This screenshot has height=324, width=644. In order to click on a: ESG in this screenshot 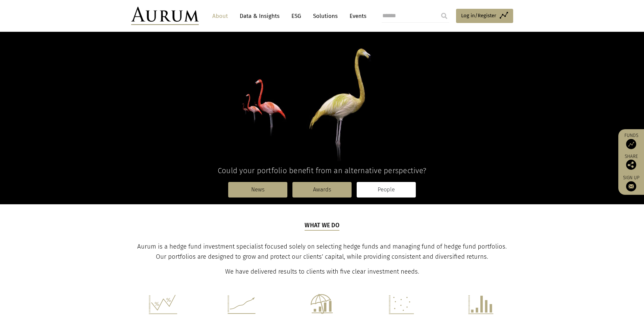, I will do `click(296, 16)`.